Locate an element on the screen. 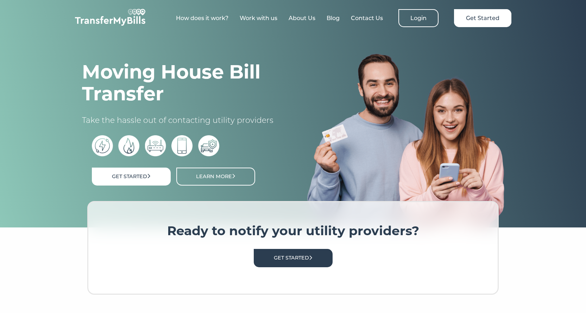 Image resolution: width=586 pixels, height=313 pixels. a: About Us is located at coordinates (302, 18).